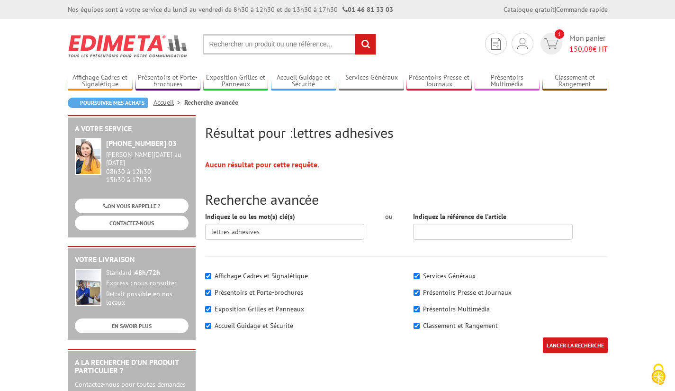  What do you see at coordinates (259, 309) in the screenshot?
I see `label: Exposition Grilles et Panneaux` at bounding box center [259, 309].